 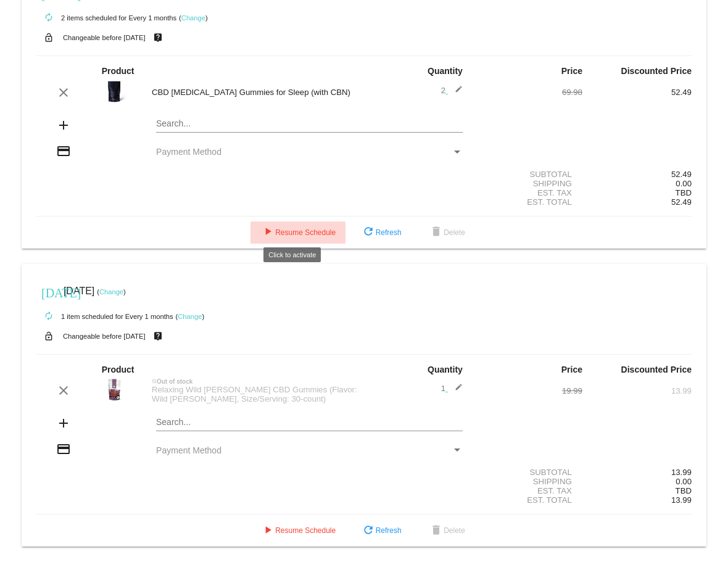 What do you see at coordinates (106, 18) in the screenshot?
I see `small: 2 items scheduled for Every 1 months` at bounding box center [106, 18].